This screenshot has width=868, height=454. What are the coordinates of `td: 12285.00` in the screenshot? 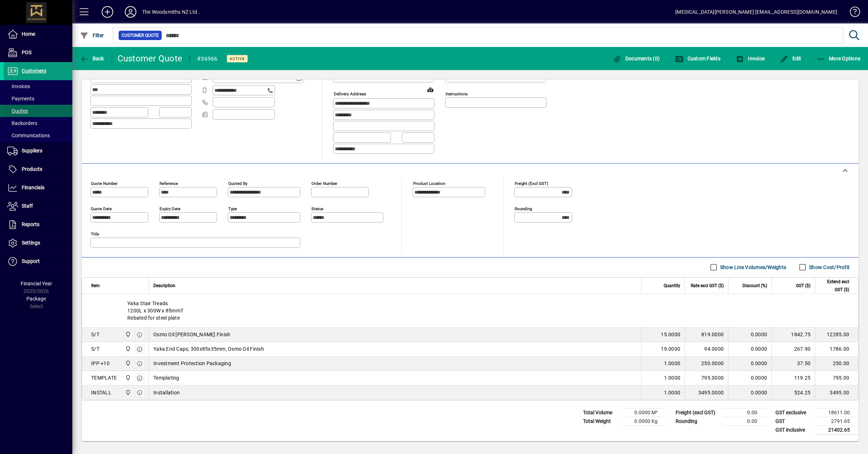 It's located at (836, 335).